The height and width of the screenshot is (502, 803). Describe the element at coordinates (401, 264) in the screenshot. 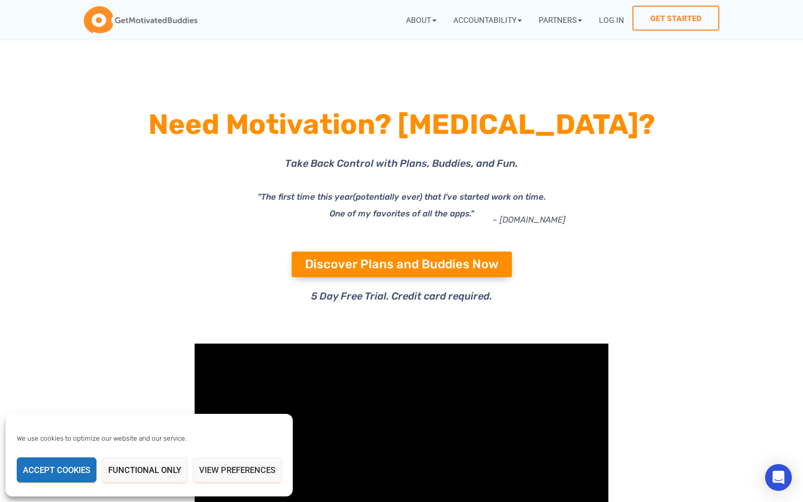

I see `span: Discover Plans and Buddies Now` at that location.